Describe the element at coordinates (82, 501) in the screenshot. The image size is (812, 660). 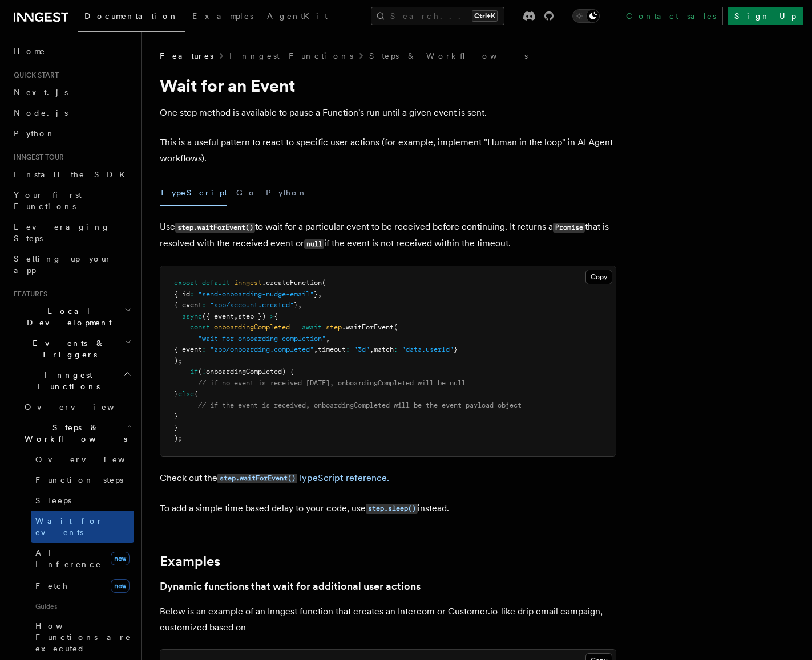
I see `a: Sleeps` at that location.